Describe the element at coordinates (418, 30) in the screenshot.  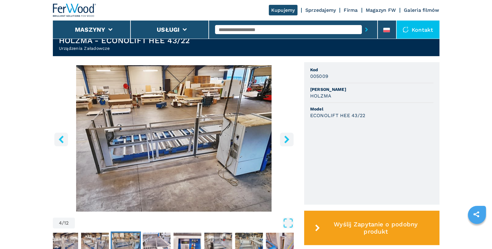
I see `div: Kontakt` at that location.